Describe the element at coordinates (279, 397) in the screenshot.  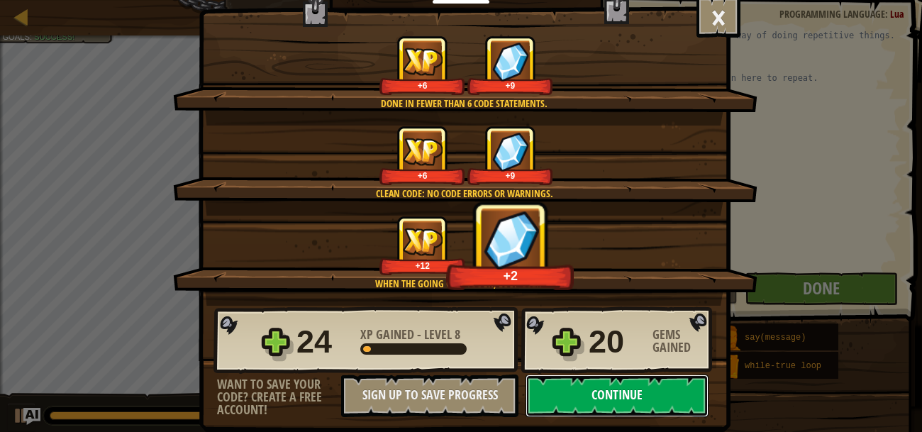
I see `div: Want to save your code? Create a free account!` at that location.